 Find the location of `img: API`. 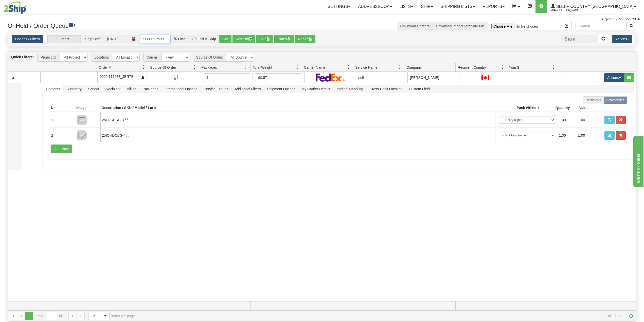

img: API is located at coordinates (175, 78).